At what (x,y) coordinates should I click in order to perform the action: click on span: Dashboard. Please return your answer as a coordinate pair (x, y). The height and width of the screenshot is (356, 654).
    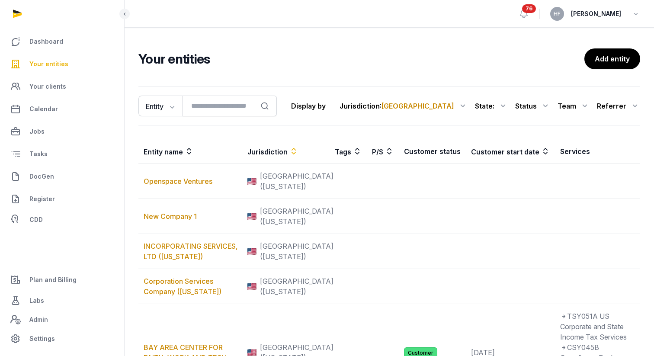
    Looking at the image, I should click on (46, 42).